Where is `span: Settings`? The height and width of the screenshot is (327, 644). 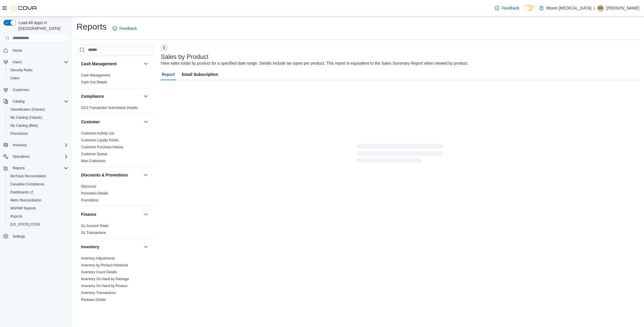 span: Settings is located at coordinates (19, 237).